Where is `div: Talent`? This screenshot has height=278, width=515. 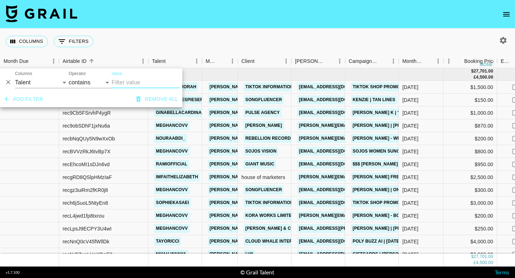 div: Talent is located at coordinates (175, 61).